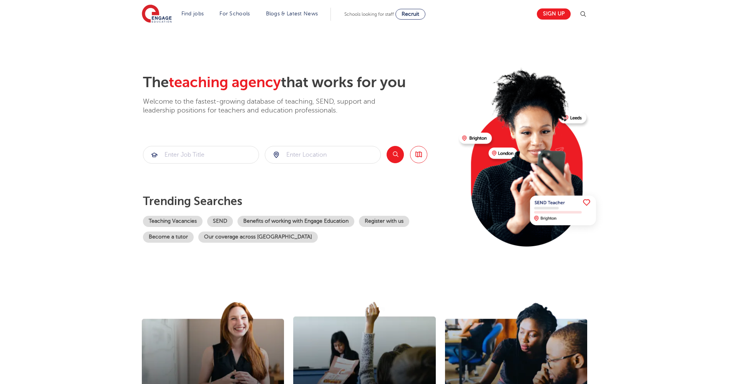 The image size is (729, 384). Describe the element at coordinates (369, 14) in the screenshot. I see `span: Schools looking for staff` at that location.